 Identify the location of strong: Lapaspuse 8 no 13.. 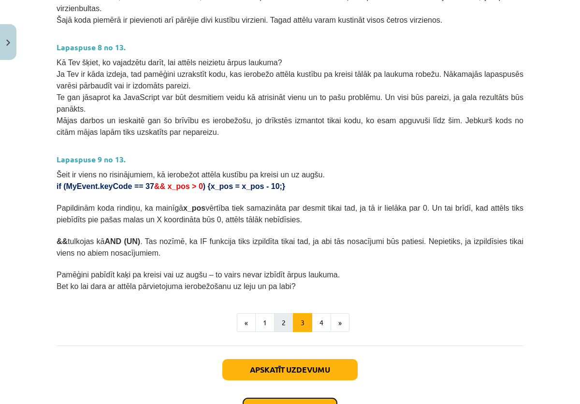
(91, 47).